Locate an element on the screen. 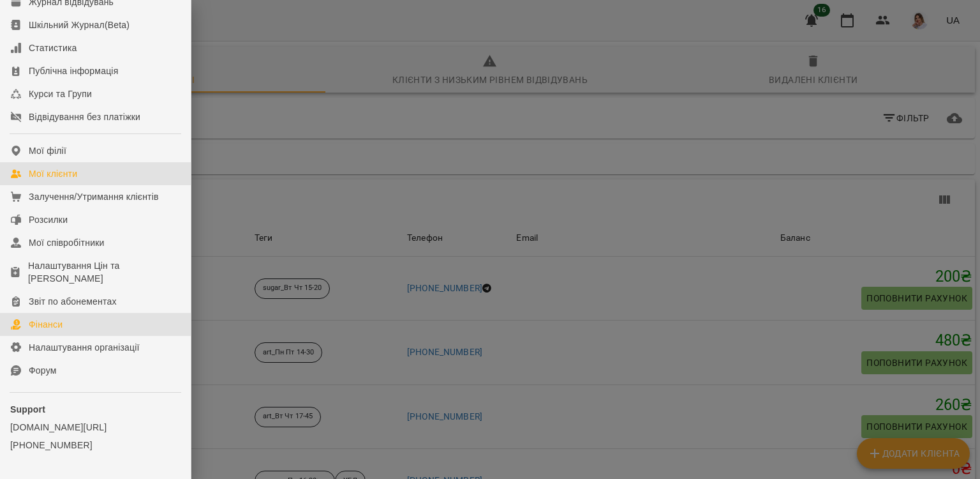  div: Публічна інформація is located at coordinates (73, 71).